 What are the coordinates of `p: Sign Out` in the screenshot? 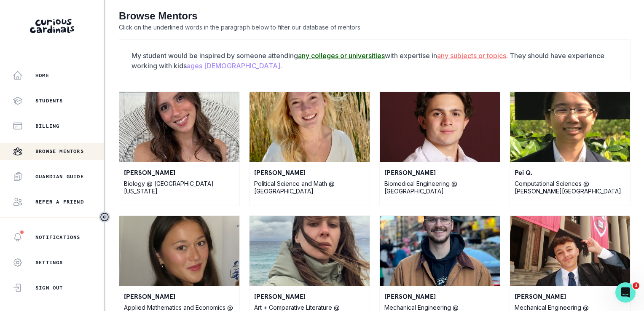 It's located at (50, 288).